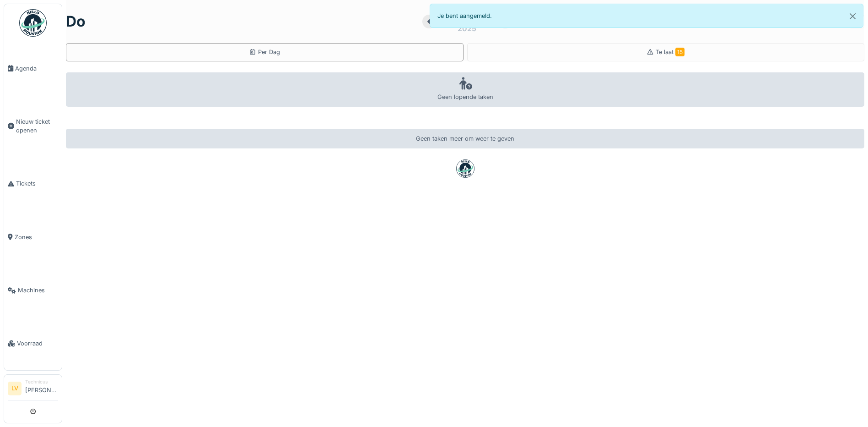 This screenshot has height=427, width=868. What do you see at coordinates (465, 90) in the screenshot?
I see `div: Geen lopende taken` at bounding box center [465, 90].